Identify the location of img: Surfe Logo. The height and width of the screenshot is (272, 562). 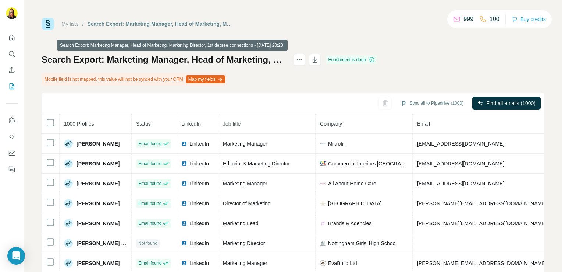
(48, 24).